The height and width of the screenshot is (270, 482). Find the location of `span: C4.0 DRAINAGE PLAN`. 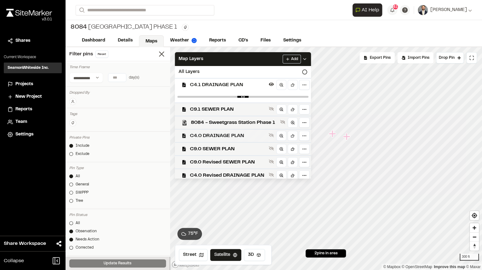

span: C4.0 DRAINAGE PLAN is located at coordinates (228, 136).